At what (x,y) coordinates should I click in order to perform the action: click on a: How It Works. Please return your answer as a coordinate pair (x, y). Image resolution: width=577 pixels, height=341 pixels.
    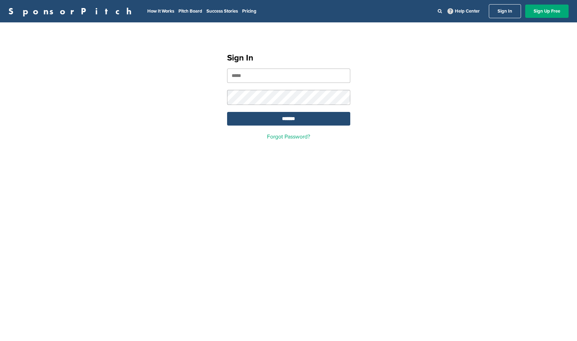
    Looking at the image, I should click on (161, 11).